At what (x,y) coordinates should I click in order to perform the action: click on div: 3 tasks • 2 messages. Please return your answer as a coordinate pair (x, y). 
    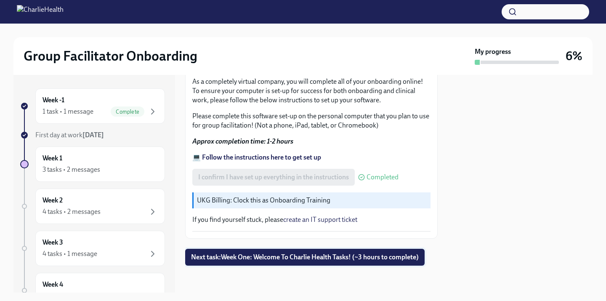
    Looking at the image, I should click on (71, 169).